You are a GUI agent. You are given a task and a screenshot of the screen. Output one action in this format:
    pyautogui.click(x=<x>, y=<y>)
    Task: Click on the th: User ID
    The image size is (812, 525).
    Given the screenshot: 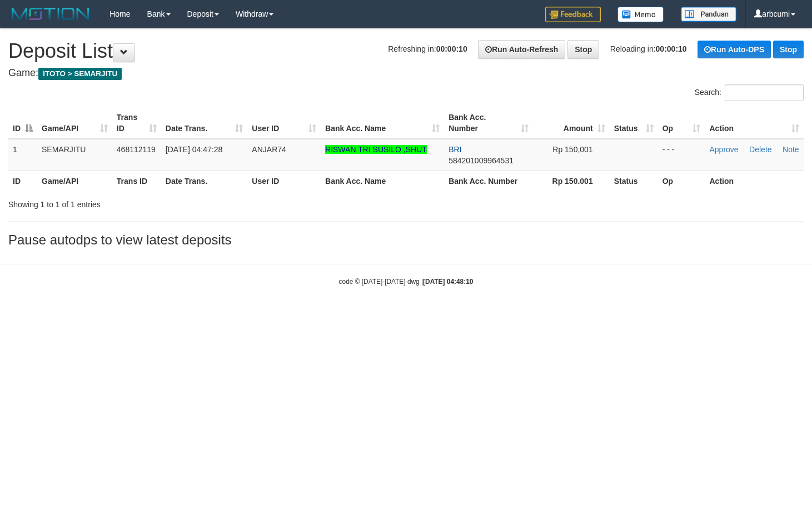 What is the action you would take?
    pyautogui.click(x=284, y=181)
    